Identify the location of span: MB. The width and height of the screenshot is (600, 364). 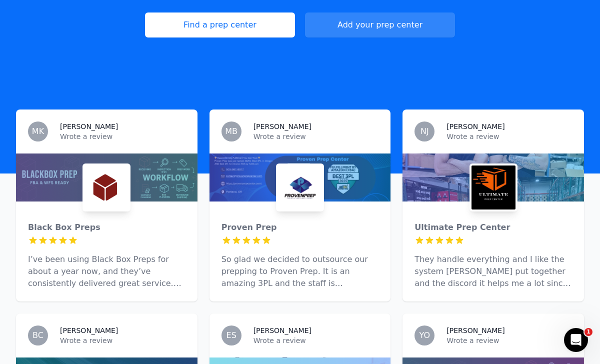
(231, 132).